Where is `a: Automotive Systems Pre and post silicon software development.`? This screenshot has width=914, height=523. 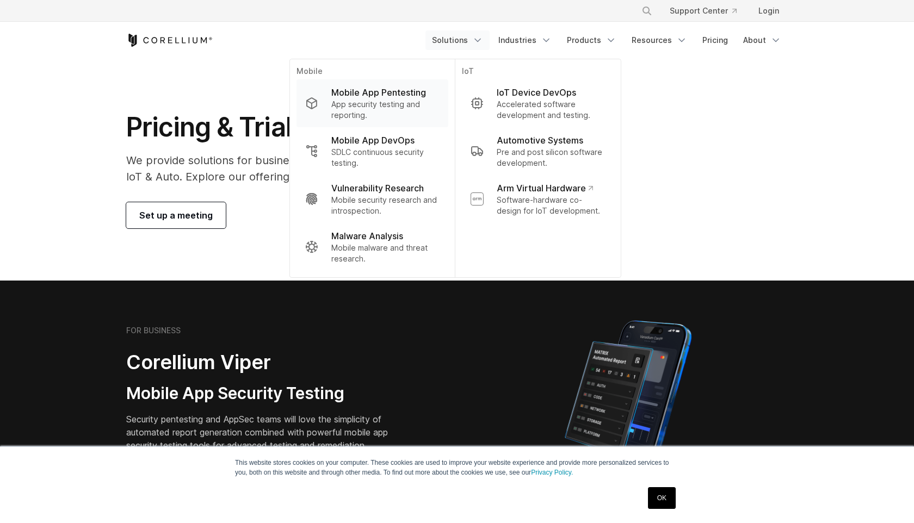 a: Automotive Systems Pre and post silicon software development. is located at coordinates (538, 151).